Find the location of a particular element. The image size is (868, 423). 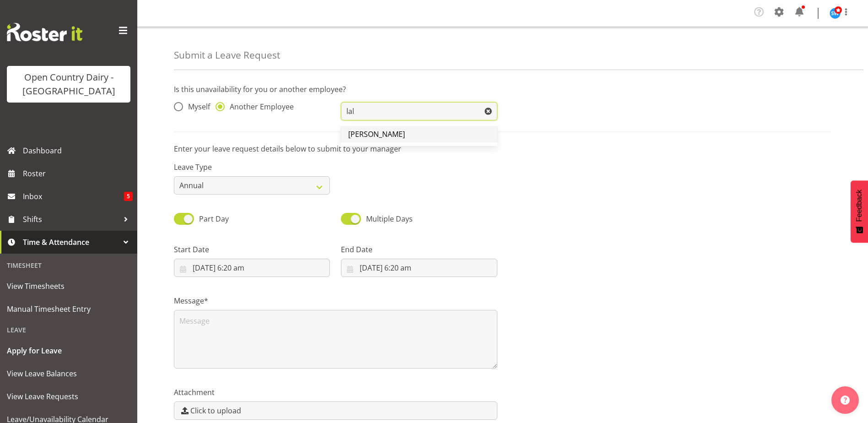

span: 5 is located at coordinates (128, 196).